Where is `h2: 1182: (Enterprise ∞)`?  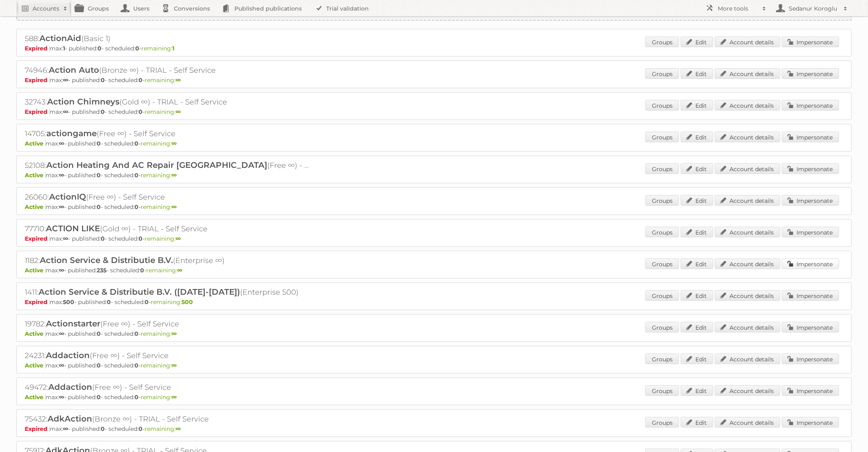 h2: 1182: (Enterprise ∞) is located at coordinates (167, 261).